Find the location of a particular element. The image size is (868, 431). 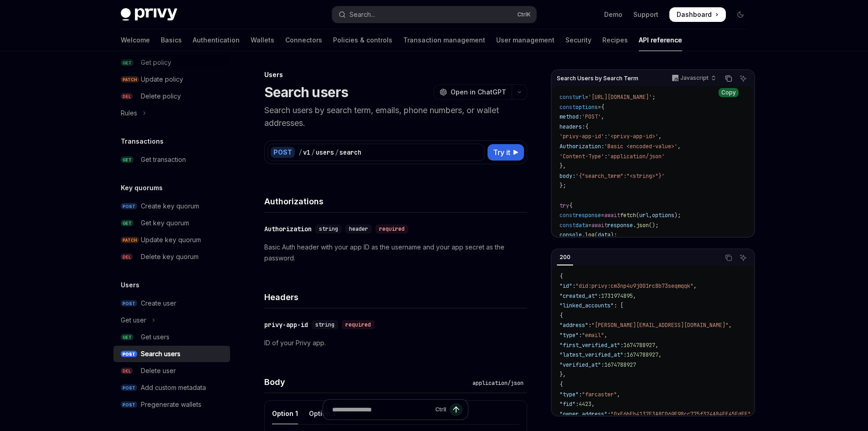

span: "latest_verified_at" is located at coordinates (591, 355).